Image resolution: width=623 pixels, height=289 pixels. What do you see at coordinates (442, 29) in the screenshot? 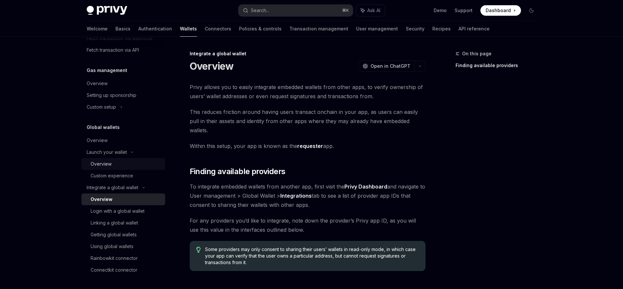
I see `a: Recipes` at bounding box center [442, 29].